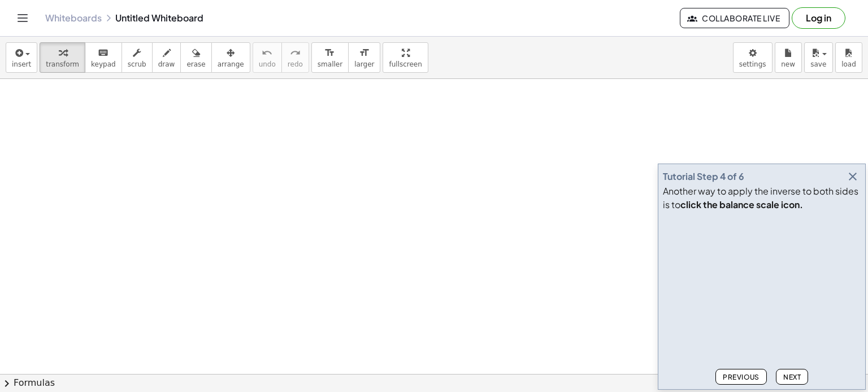  Describe the element at coordinates (364, 65) in the screenshot. I see `span: larger` at that location.